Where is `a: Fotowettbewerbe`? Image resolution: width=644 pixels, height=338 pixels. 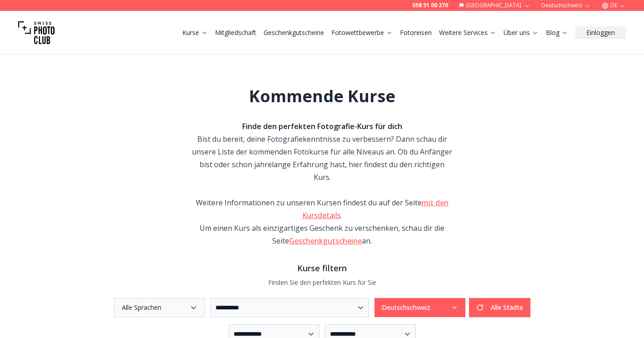 a: Fotowettbewerbe is located at coordinates (362, 33).